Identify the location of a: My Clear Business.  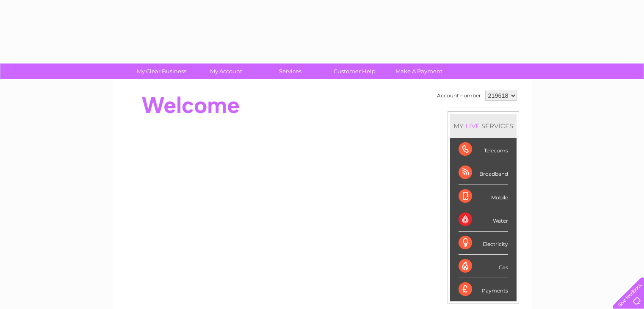
(161, 71).